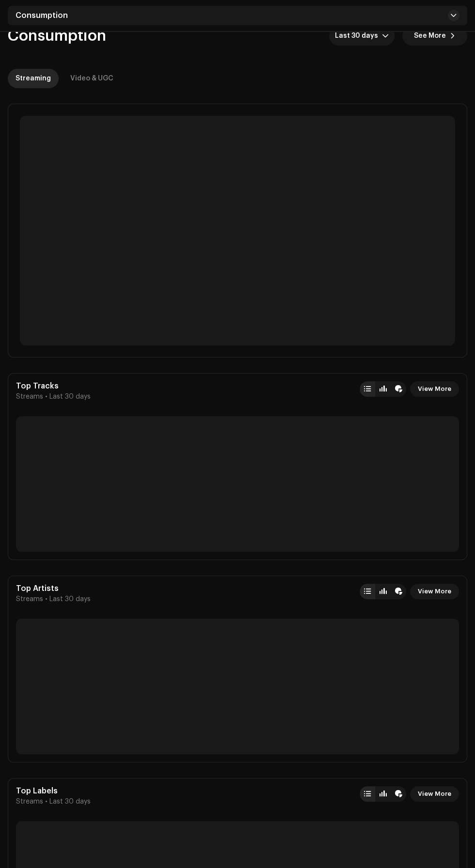 The height and width of the screenshot is (868, 475). What do you see at coordinates (430, 36) in the screenshot?
I see `span: See More` at bounding box center [430, 36].